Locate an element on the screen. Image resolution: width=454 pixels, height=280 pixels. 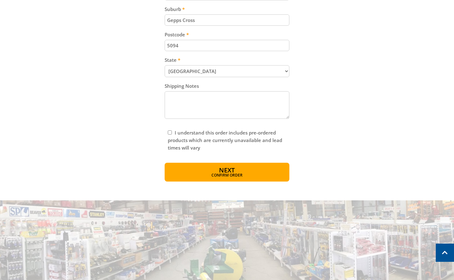
span: Next is located at coordinates (227, 170).